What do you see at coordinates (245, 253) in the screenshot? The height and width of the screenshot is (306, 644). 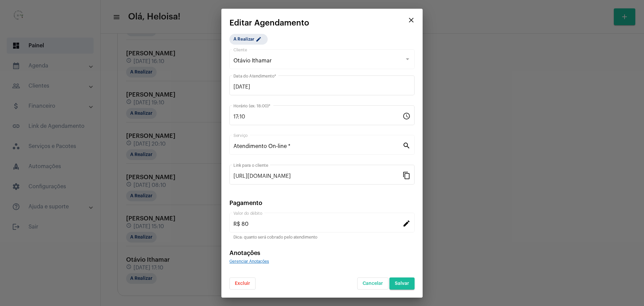 I see `span: Anotações` at bounding box center [245, 253].